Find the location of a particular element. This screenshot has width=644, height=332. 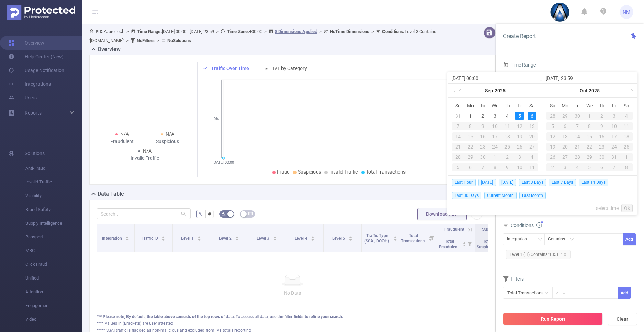

div: 24 is located at coordinates (495, 147).